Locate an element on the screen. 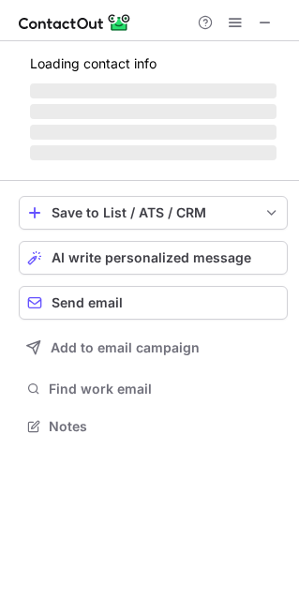 This screenshot has height=599, width=299. span: Find work email is located at coordinates (164, 389).